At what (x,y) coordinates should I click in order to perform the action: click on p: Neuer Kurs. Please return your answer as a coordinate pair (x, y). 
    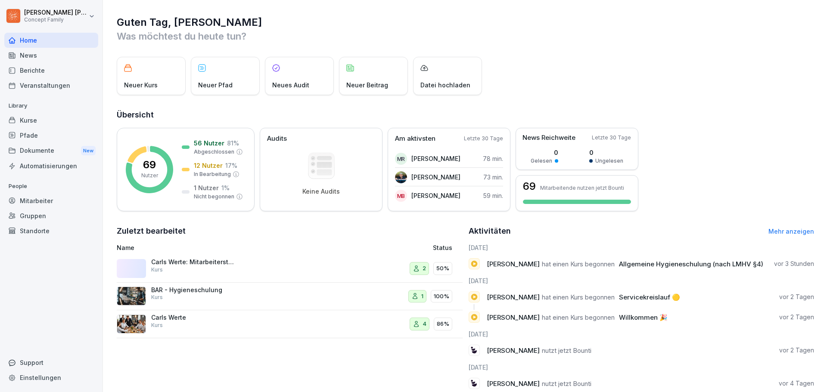
    Looking at the image, I should click on (141, 85).